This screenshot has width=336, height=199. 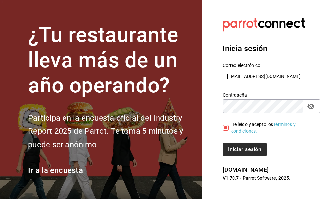 I want to click on h1: ¿Tu restaurante lleva más de un año operando?, so click(x=111, y=60).